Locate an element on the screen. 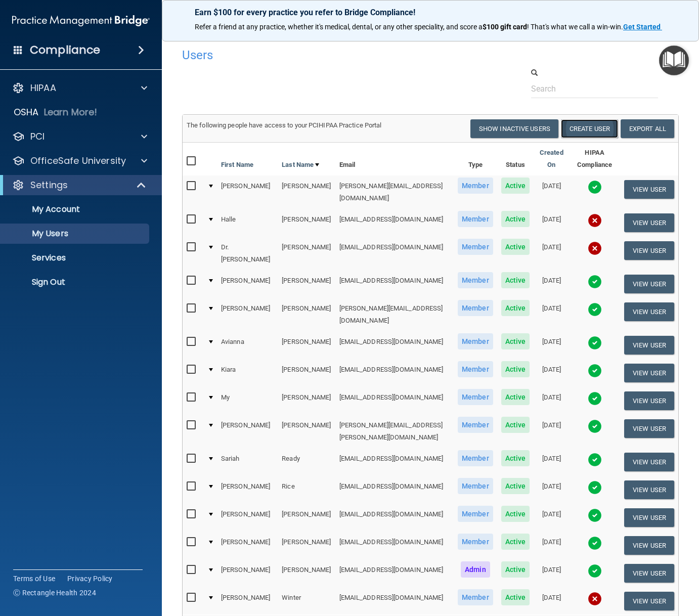  span: Ⓒ Rectangle Health 2024 is located at coordinates (54, 593).